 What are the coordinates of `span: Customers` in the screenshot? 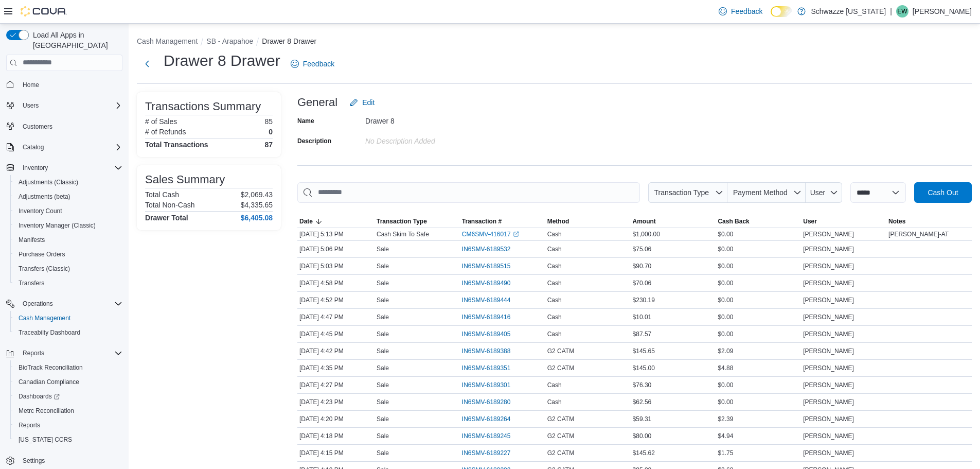 It's located at (37, 126).